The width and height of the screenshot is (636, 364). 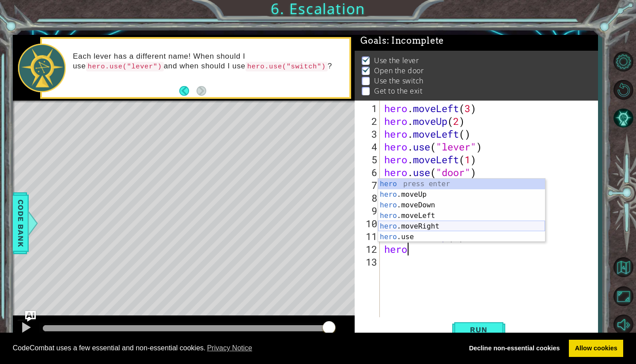 What do you see at coordinates (202, 91) in the screenshot?
I see `button: Next` at bounding box center [202, 91].